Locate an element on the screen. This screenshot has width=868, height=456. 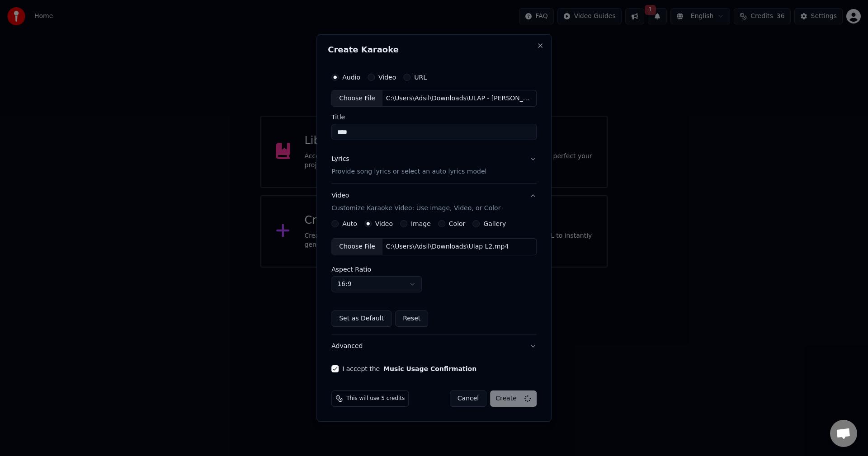
label: Audio is located at coordinates (352, 77).